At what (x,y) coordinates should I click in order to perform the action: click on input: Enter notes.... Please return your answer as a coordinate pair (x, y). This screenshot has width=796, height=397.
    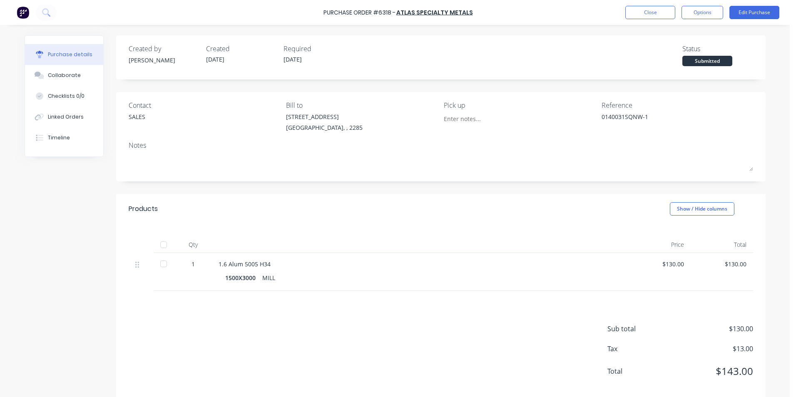
    Looking at the image, I should click on (482, 119).